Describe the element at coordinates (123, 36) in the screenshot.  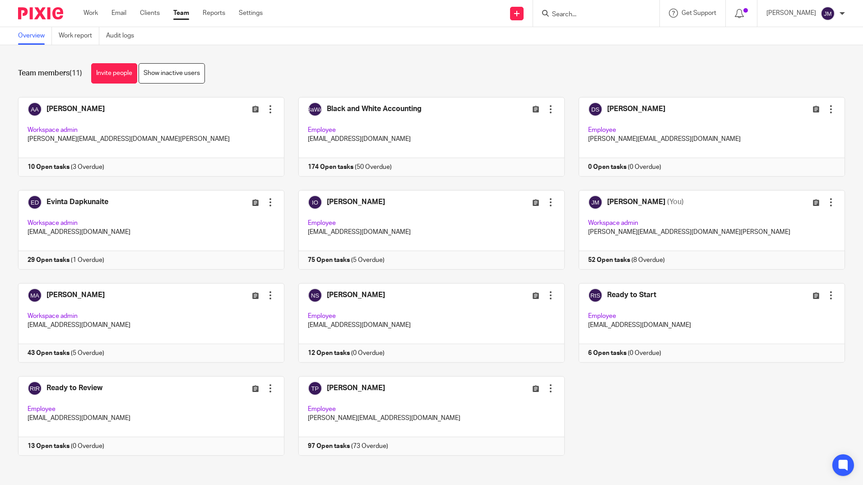
I see `a: Audit logs` at that location.